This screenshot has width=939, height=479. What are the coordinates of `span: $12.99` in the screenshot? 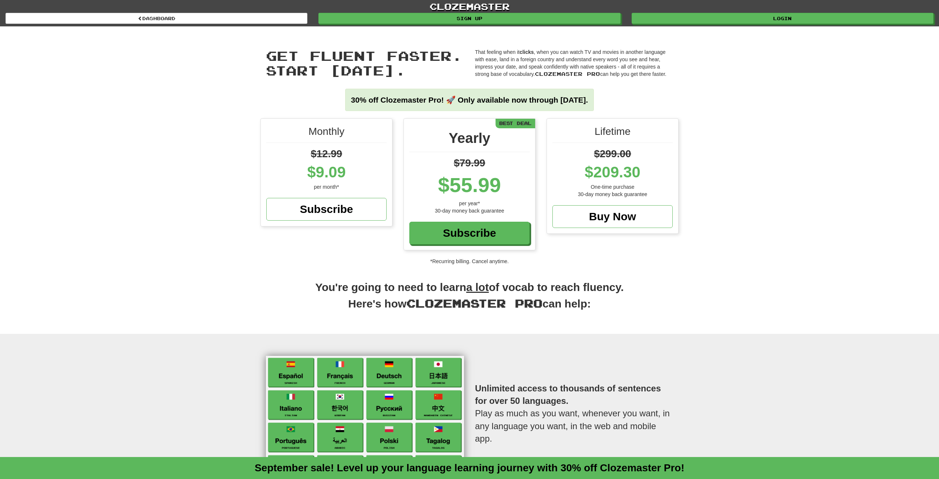 It's located at (327, 154).